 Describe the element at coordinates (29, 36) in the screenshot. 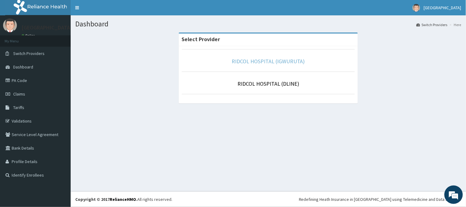

I see `a: Online` at that location.